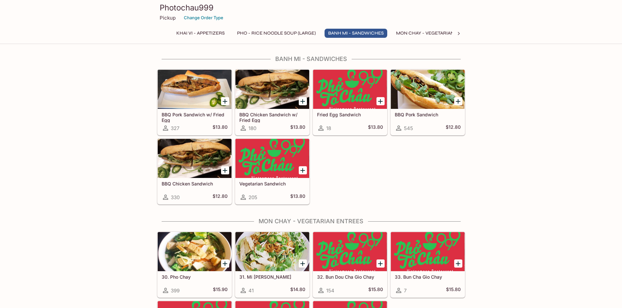 The height and width of the screenshot is (308, 622). I want to click on button: Add 31. Mi Xao Chay, so click(303, 264).